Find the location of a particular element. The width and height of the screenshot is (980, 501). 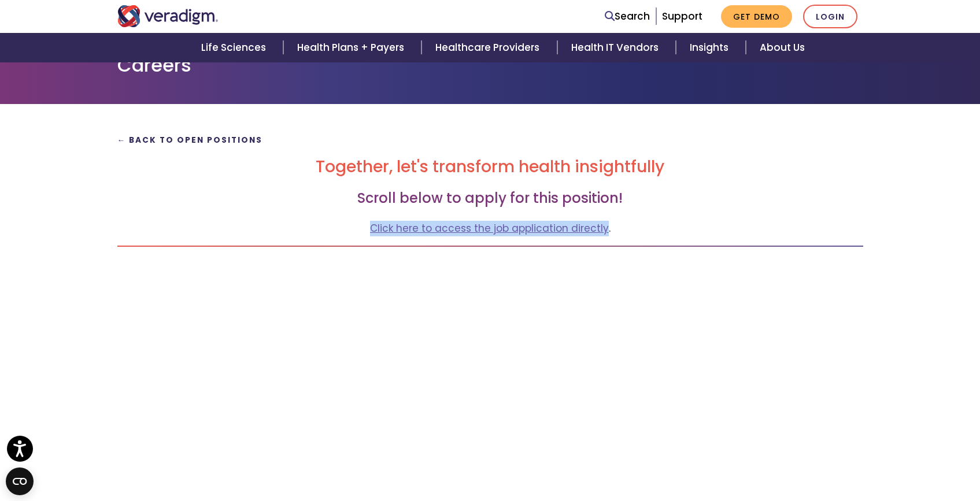

a: Search is located at coordinates (627, 16).